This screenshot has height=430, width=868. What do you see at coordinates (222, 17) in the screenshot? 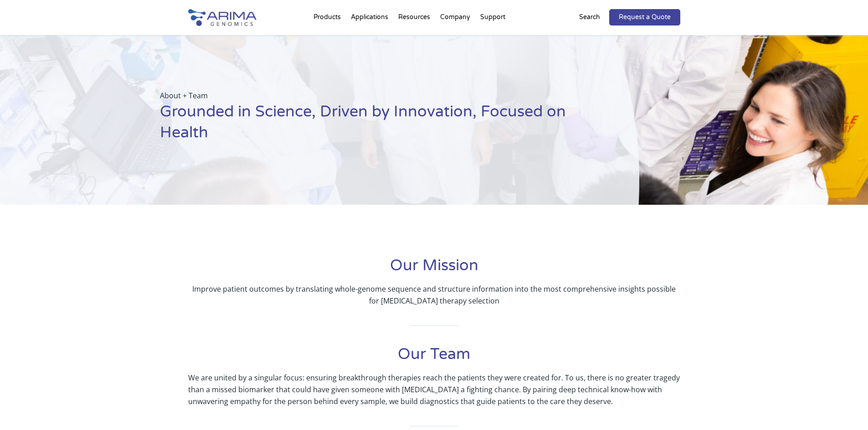
I see `img: Arima-Genomics-logo` at bounding box center [222, 17].